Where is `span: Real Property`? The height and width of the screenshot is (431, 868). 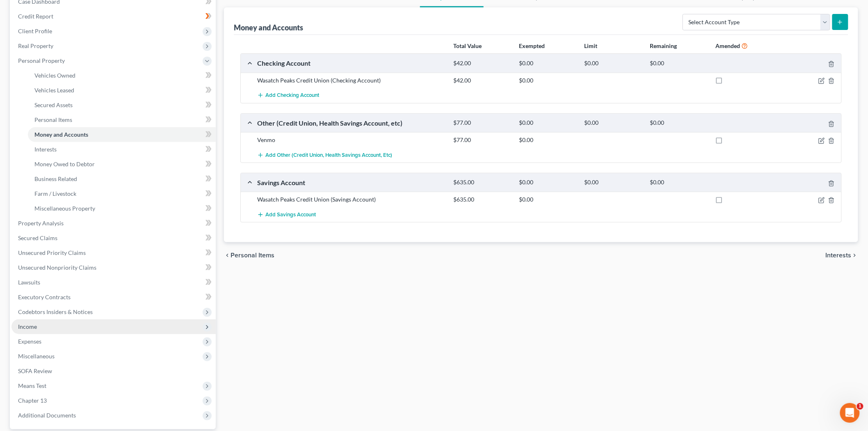 span: Real Property is located at coordinates (36, 45).